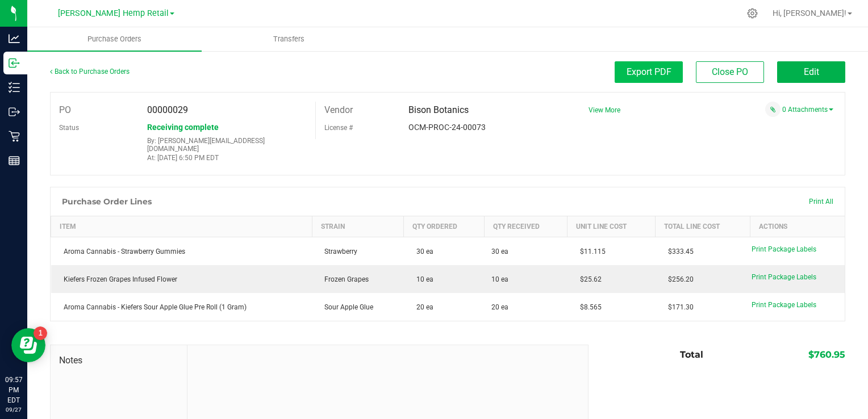 The height and width of the screenshot is (419, 868). What do you see at coordinates (107, 202) in the screenshot?
I see `h1: Purchase Order Lines` at bounding box center [107, 202].